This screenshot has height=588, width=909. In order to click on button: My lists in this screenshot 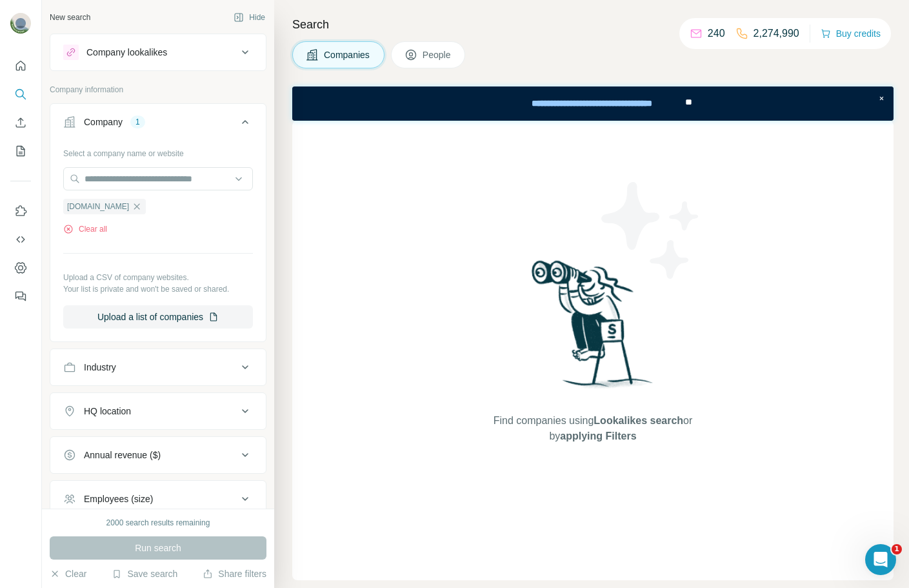, I will do `click(21, 151)`.